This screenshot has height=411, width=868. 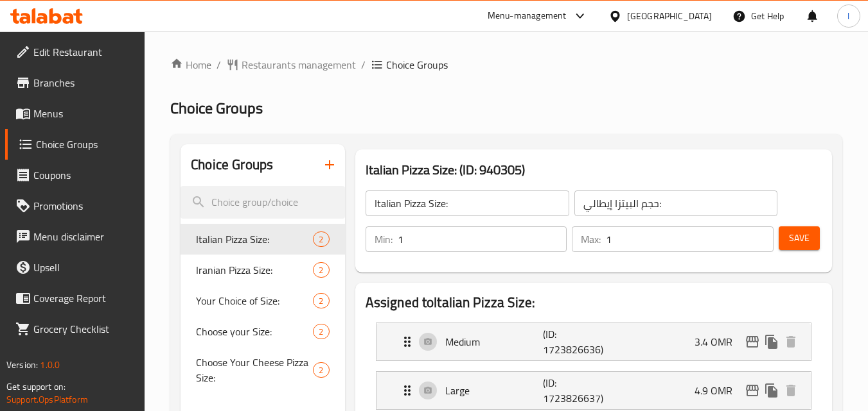 What do you see at coordinates (263, 202) in the screenshot?
I see `input: search` at bounding box center [263, 202].